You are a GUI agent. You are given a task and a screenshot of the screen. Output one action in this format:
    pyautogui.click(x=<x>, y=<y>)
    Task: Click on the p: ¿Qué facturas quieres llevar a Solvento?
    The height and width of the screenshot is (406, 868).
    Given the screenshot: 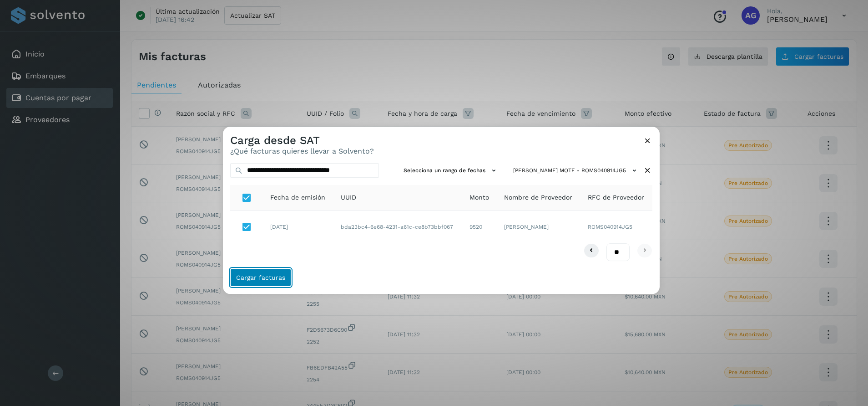 What is the action you would take?
    pyautogui.click(x=302, y=150)
    